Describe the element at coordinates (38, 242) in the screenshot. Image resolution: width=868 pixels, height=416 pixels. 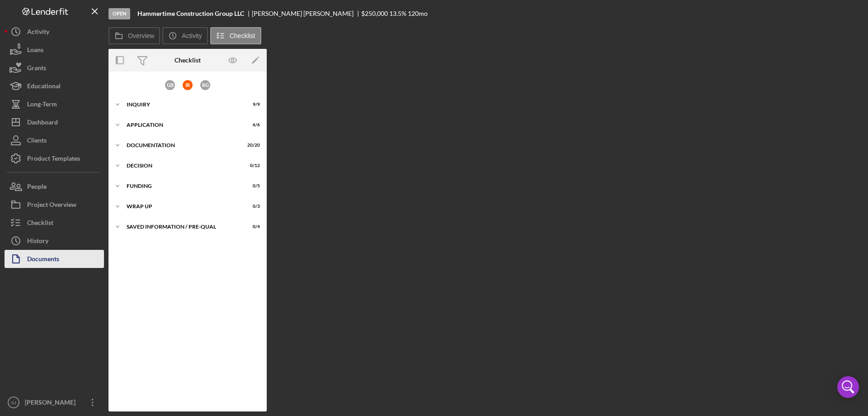
I see `div: History` at that location.